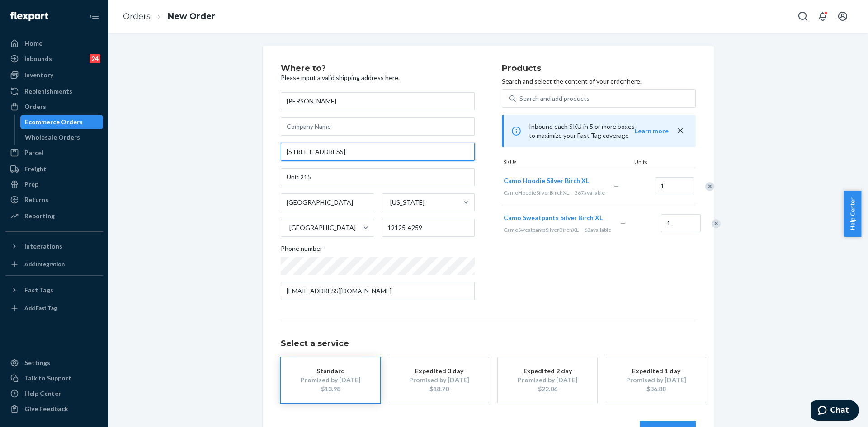 The width and height of the screenshot is (868, 427). What do you see at coordinates (330, 371) in the screenshot?
I see `div: Standard` at bounding box center [330, 371].